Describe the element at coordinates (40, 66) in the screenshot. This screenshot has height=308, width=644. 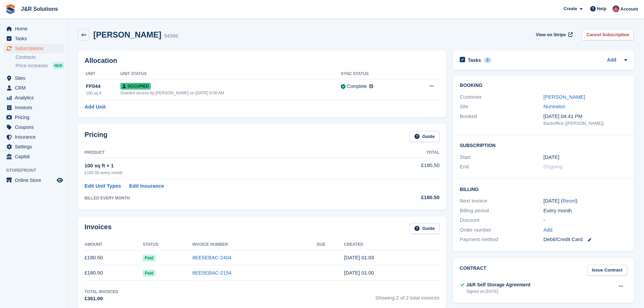
I see `a: Price increases NEW` at that location.